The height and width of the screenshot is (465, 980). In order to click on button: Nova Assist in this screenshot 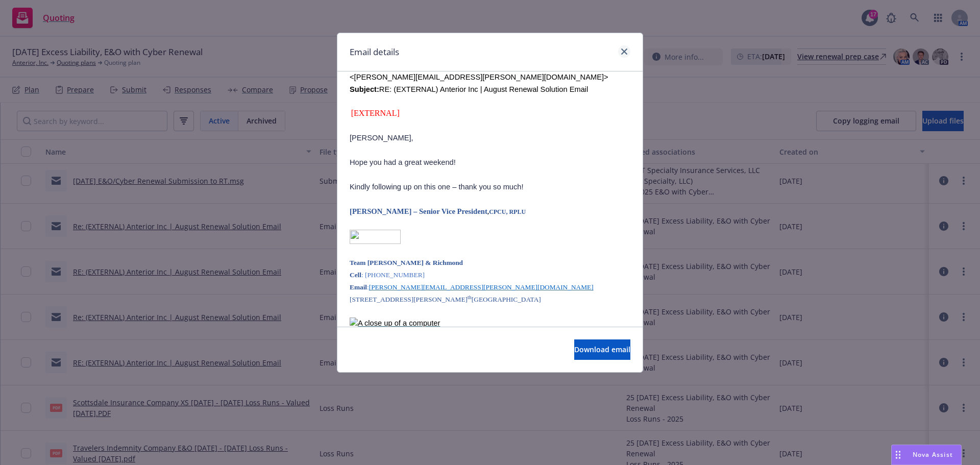, I will do `click(926, 455)`.